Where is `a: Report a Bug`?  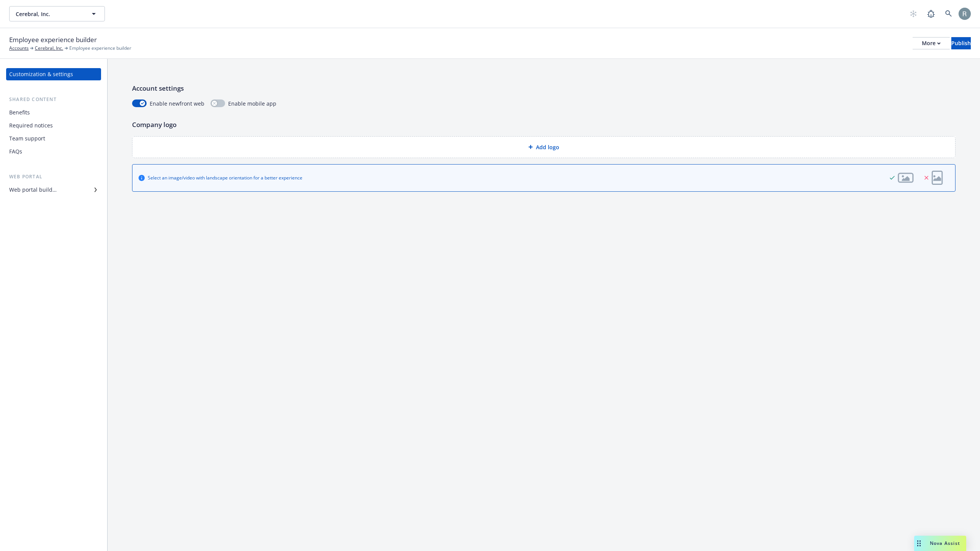 a: Report a Bug is located at coordinates (931, 14).